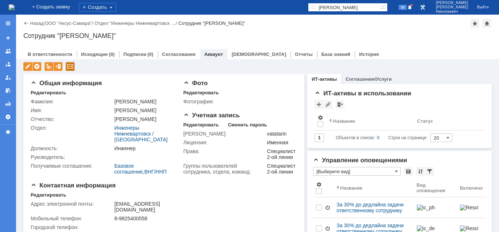  What do you see at coordinates (425, 121) in the screenshot?
I see `div: Статус` at bounding box center [425, 121].